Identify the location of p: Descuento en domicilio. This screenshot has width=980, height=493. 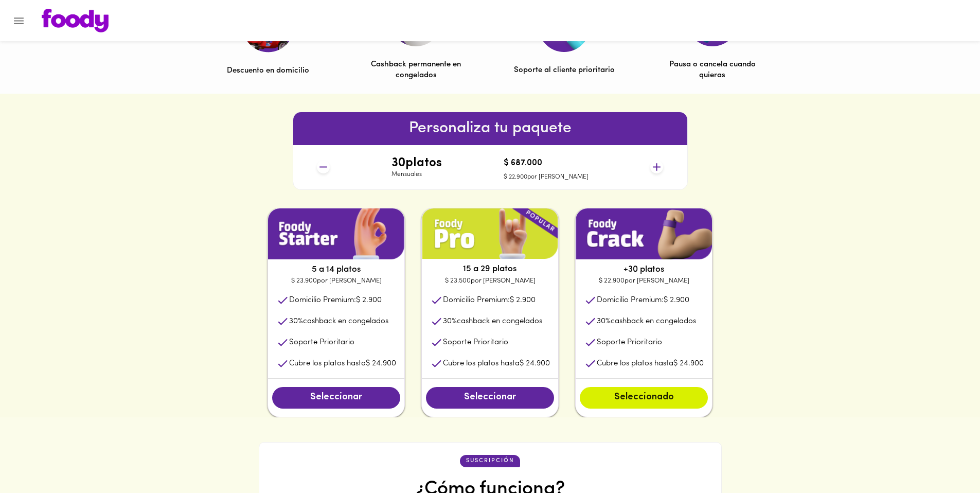
(268, 71).